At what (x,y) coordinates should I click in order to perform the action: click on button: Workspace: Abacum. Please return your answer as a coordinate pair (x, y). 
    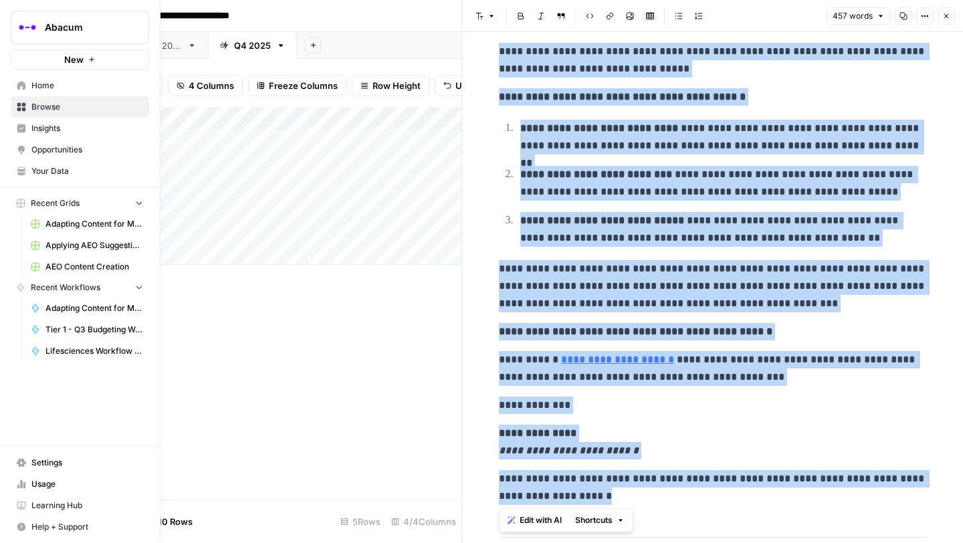
    Looking at the image, I should click on (80, 27).